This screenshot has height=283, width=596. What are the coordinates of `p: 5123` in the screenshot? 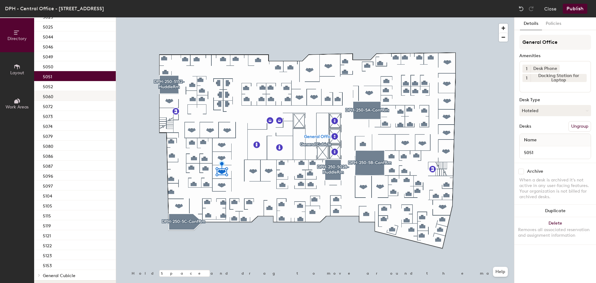 It's located at (47, 255).